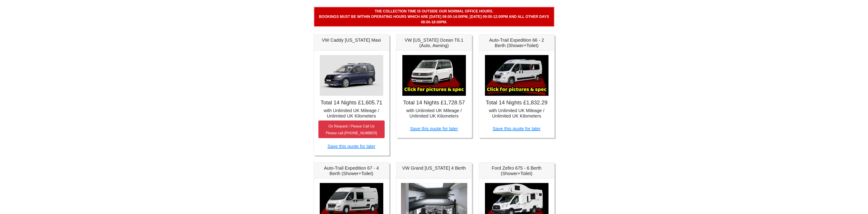 The image size is (868, 214). Describe the element at coordinates (434, 76) in the screenshot. I see `img: VW California Ocean T6.1 (Auto, Awning)` at that location.